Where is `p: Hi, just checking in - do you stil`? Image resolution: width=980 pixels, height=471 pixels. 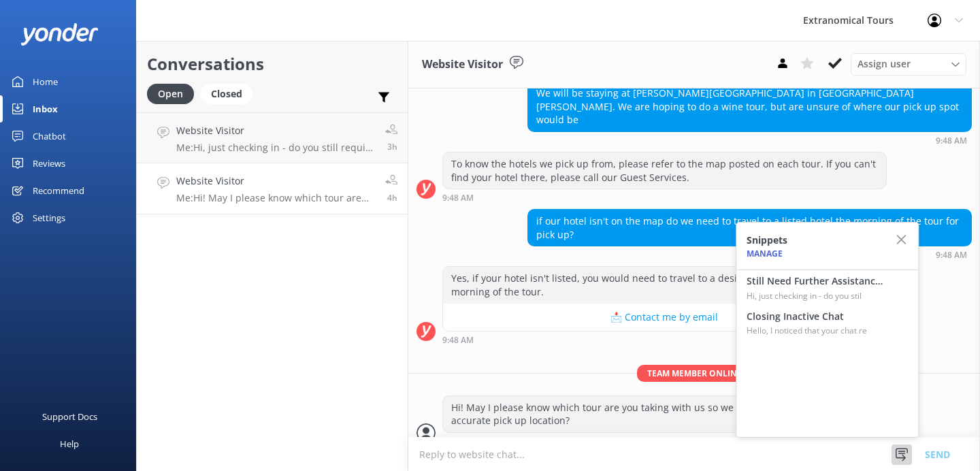
p: Hi, just checking in - do you stil is located at coordinates (814, 296).